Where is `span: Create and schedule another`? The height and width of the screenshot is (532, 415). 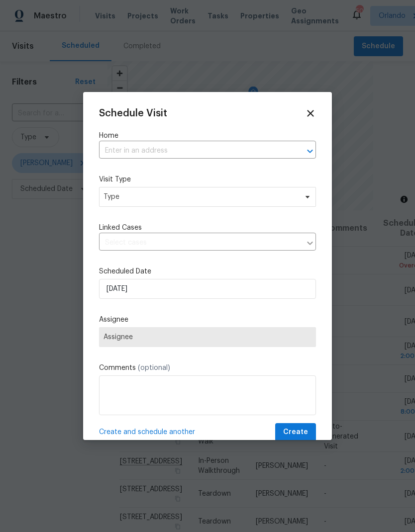 span: Create and schedule another is located at coordinates (146, 432).